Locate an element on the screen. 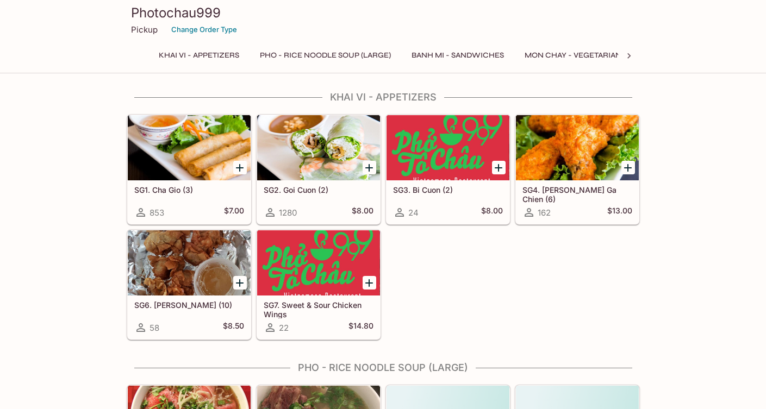 Image resolution: width=766 pixels, height=409 pixels. button: Add SG1. Cha Gio (3) is located at coordinates (240, 167).